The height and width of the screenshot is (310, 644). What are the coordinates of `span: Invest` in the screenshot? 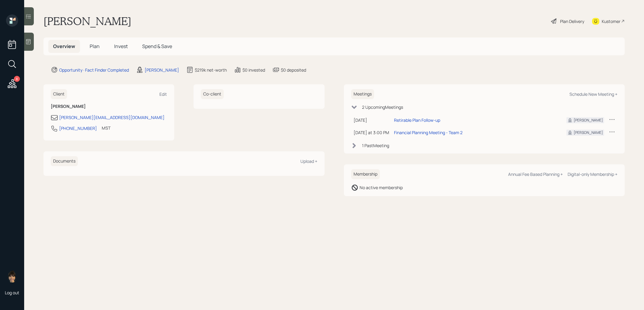 It's located at (120, 46).